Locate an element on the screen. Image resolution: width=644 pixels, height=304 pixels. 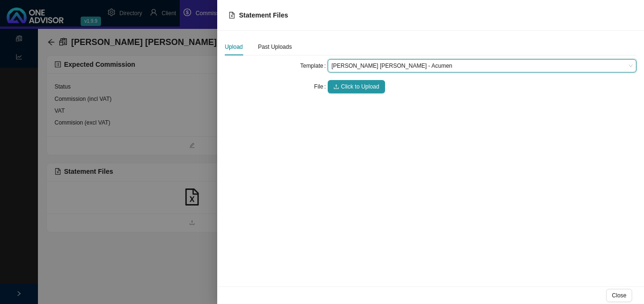
span: Statement Files is located at coordinates (263, 15).